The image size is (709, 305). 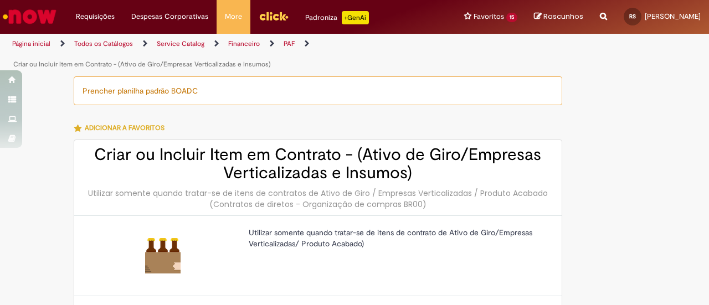 What do you see at coordinates (163, 256) in the screenshot?
I see `img: Criar ou Incluir Item em Contrato - (Ativo de Giro/Empresas Verticalizadas e Insumos)` at bounding box center [163, 256].